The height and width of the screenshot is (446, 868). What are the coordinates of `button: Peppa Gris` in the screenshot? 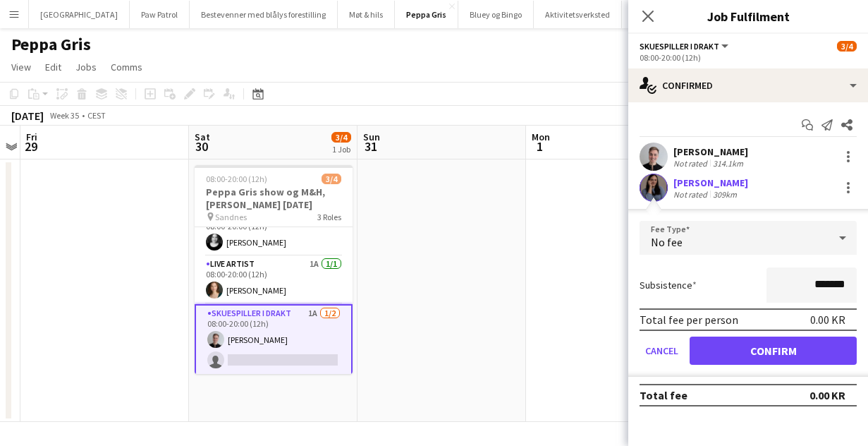 It's located at (427, 14).